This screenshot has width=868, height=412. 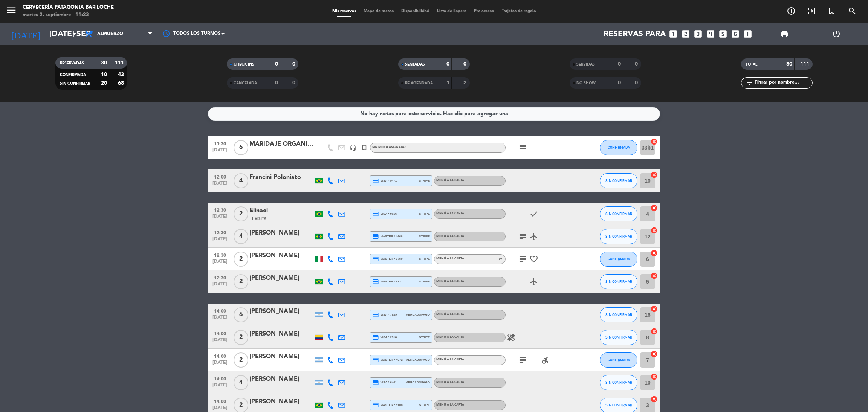 What do you see at coordinates (416, 11) in the screenshot?
I see `span: Disponibilidad` at bounding box center [416, 11].